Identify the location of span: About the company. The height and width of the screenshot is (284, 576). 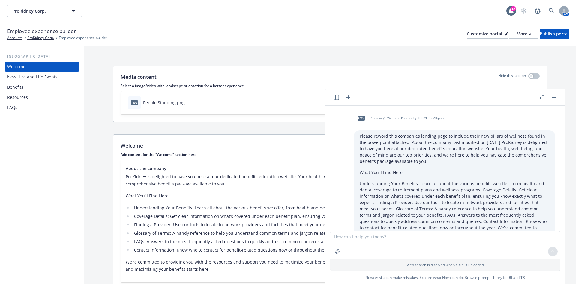
(146, 168).